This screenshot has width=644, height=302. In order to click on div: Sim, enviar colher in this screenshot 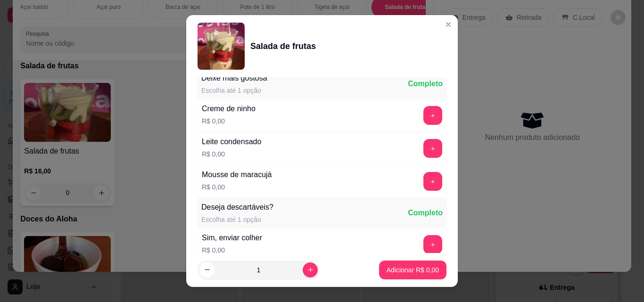, I will do `click(232, 238)`.